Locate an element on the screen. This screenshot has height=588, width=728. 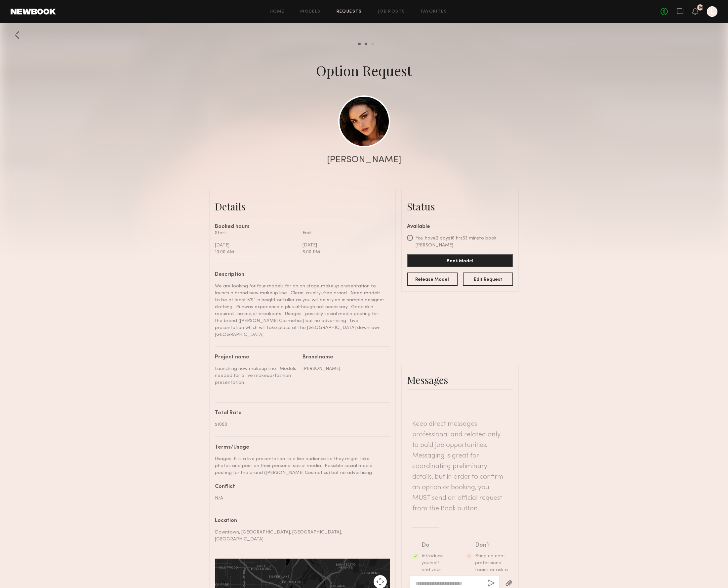
div: Conflict is located at coordinates (300, 486).